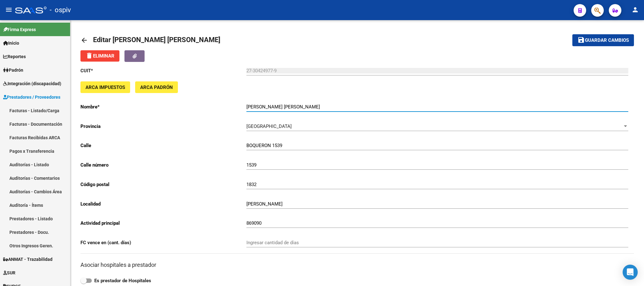  I want to click on mat-icon: delete, so click(89, 56).